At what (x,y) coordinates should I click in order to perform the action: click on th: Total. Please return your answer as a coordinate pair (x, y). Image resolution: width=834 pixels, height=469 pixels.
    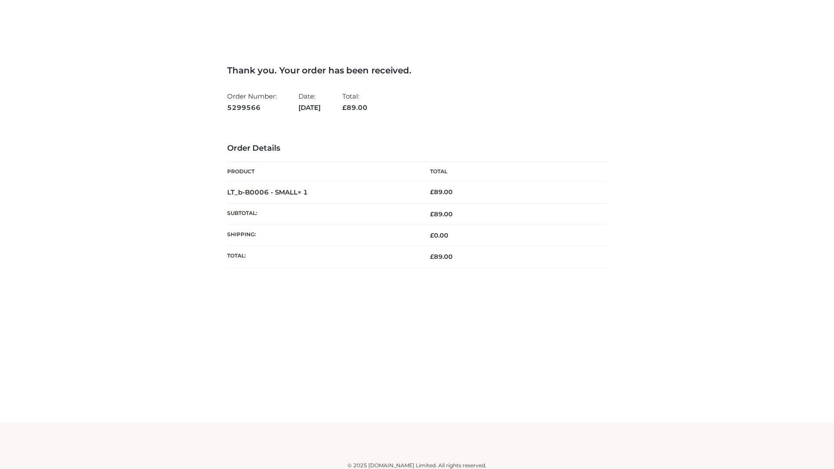
    Looking at the image, I should click on (512, 172).